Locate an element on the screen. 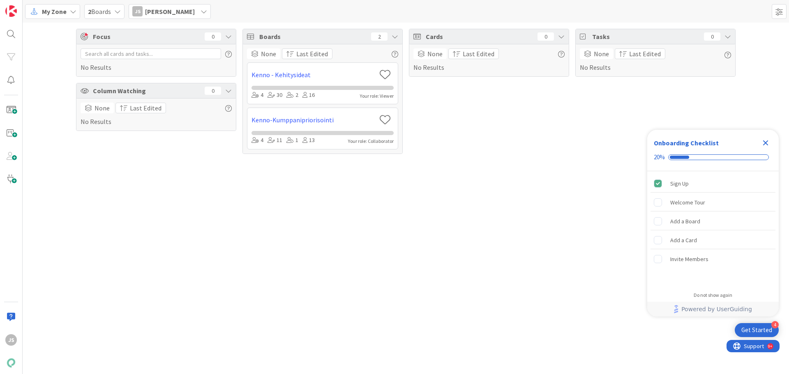 The width and height of the screenshot is (789, 374). input: Search all cards and tasks... is located at coordinates (151, 54).